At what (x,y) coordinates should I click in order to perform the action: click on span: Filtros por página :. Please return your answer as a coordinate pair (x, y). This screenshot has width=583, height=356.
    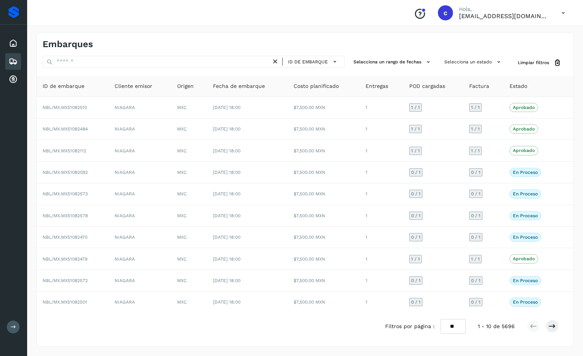
    Looking at the image, I should click on (410, 326).